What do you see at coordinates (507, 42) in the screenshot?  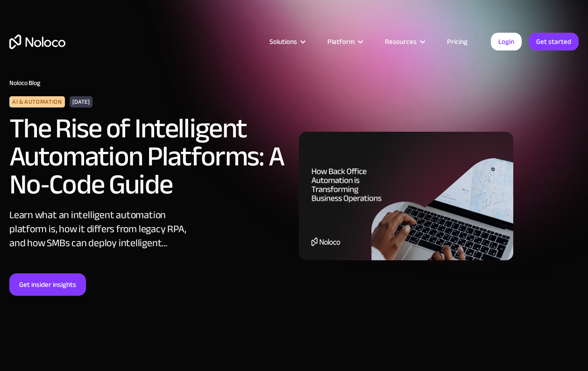 I see `a: Login` at bounding box center [507, 42].